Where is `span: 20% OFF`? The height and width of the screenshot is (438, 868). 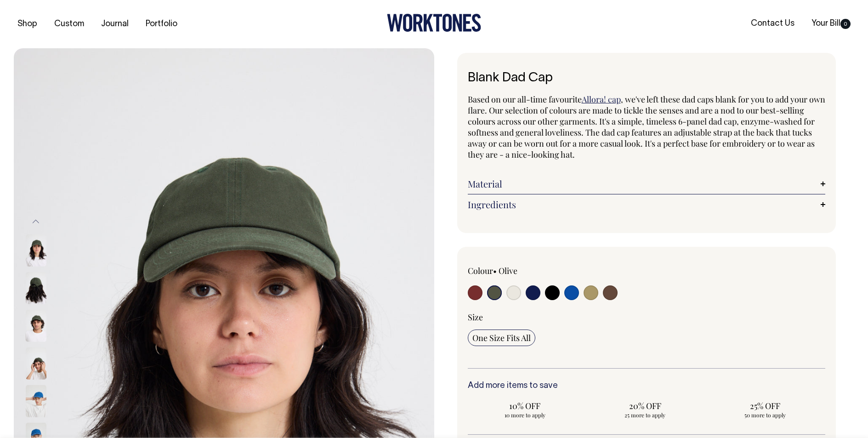 span: 20% OFF is located at coordinates (645, 406).